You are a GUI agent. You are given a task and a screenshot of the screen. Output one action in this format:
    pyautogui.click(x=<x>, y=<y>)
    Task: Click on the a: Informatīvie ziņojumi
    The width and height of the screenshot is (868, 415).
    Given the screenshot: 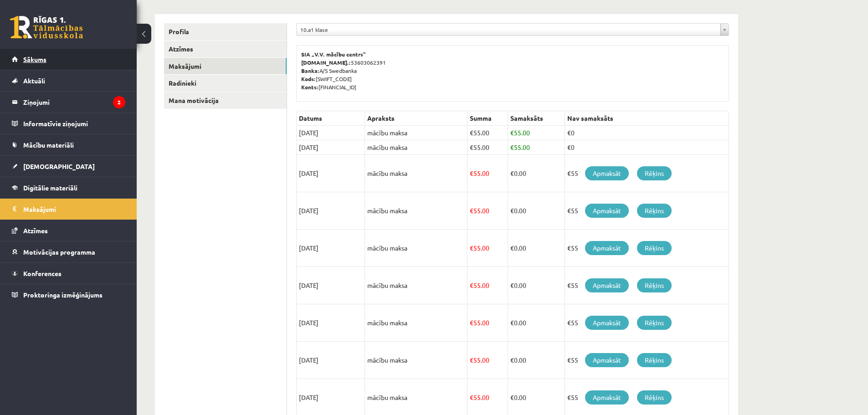 What is the action you would take?
    pyautogui.click(x=68, y=124)
    